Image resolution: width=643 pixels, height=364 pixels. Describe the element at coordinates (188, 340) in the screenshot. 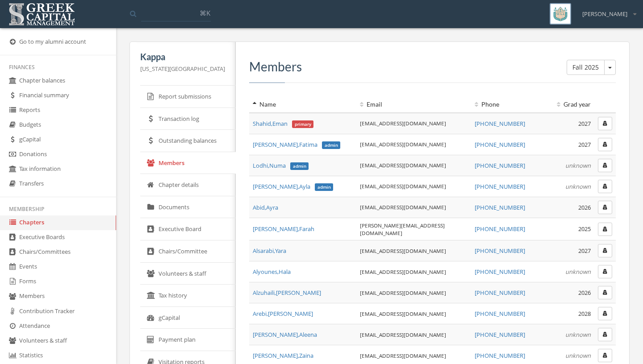

I see `a: Payment plan` at that location.